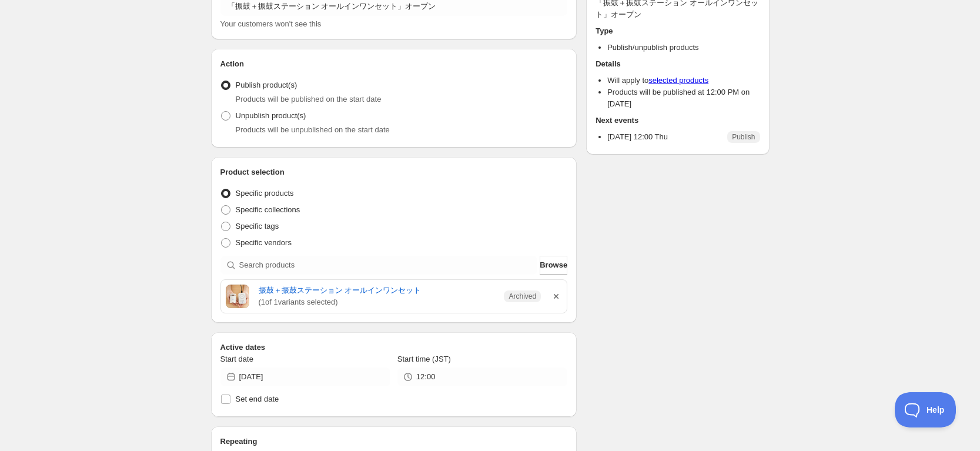  Describe the element at coordinates (267, 85) in the screenshot. I see `span: Publish product(s)` at that location.